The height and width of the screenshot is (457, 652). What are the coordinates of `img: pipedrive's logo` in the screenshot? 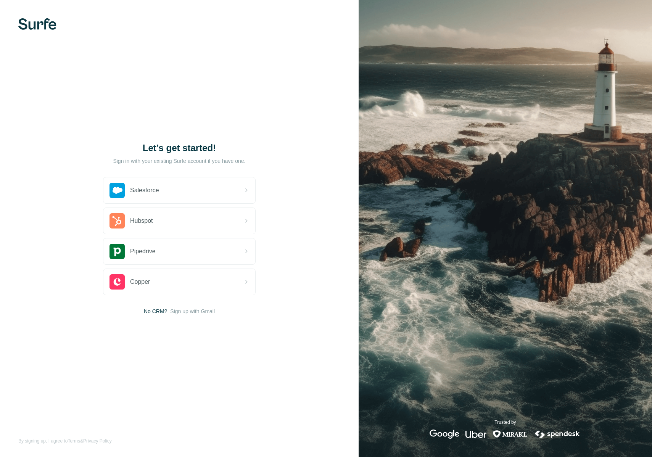 It's located at (117, 252).